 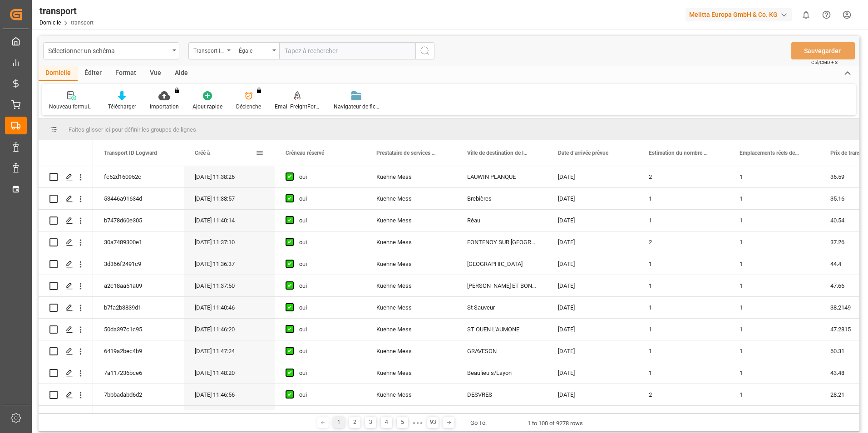 What do you see at coordinates (501, 395) in the screenshot?
I see `div: DESVRES` at bounding box center [501, 395].